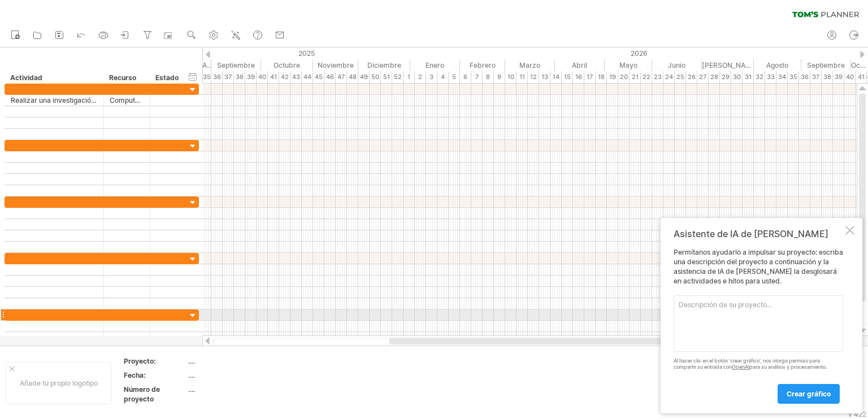 Image resolution: width=868 pixels, height=419 pixels. I want to click on div: Estado, so click(168, 78).